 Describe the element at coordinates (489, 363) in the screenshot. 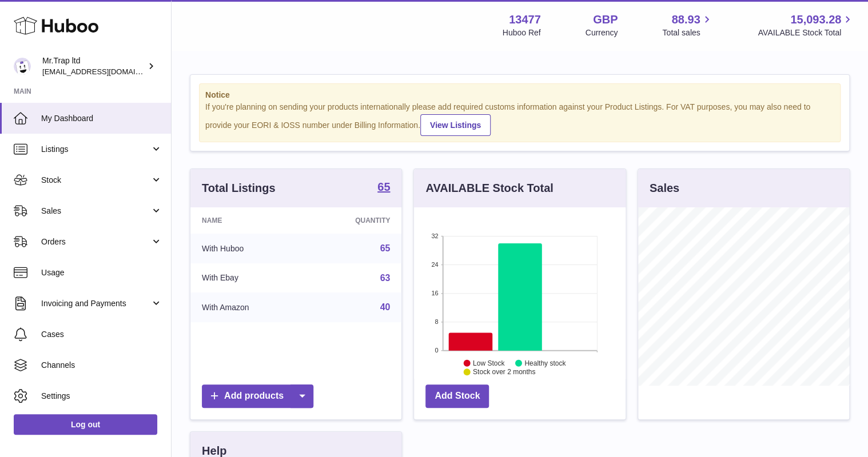

I see `text: Low Stock` at that location.